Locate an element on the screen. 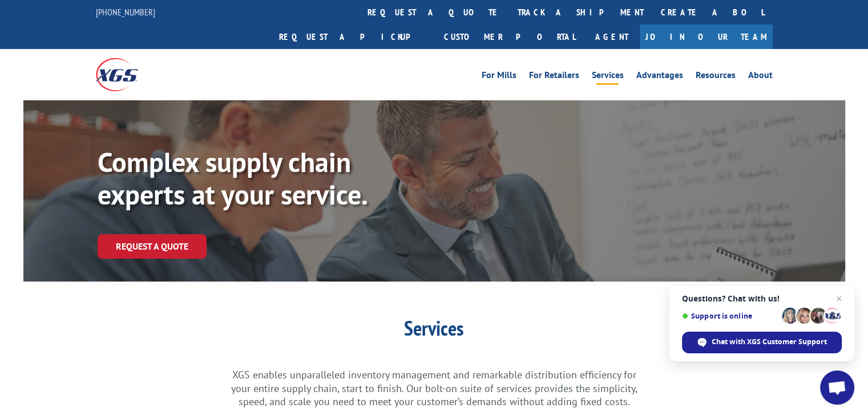 This screenshot has height=416, width=868. a: For Retailers is located at coordinates (554, 77).